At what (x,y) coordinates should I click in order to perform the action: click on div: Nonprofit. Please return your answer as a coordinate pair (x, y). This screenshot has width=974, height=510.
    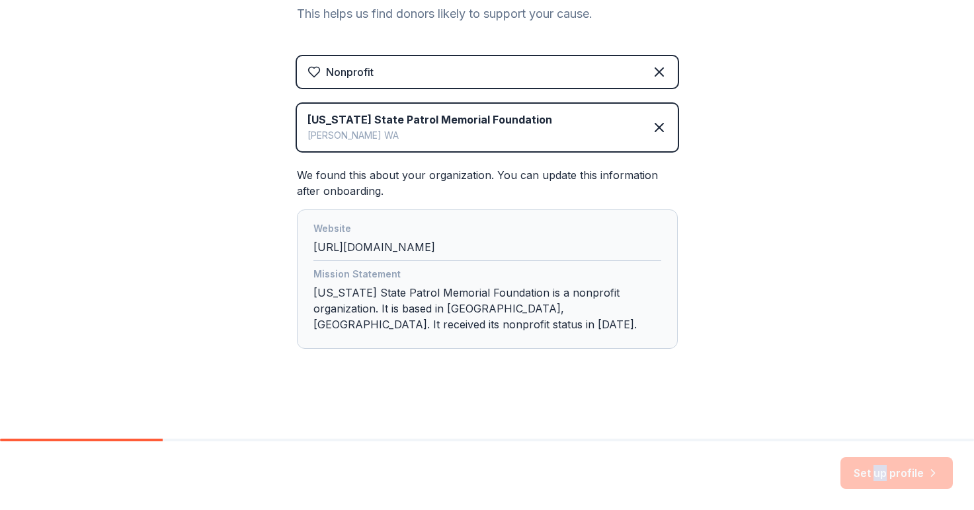
    Looking at the image, I should click on (350, 72).